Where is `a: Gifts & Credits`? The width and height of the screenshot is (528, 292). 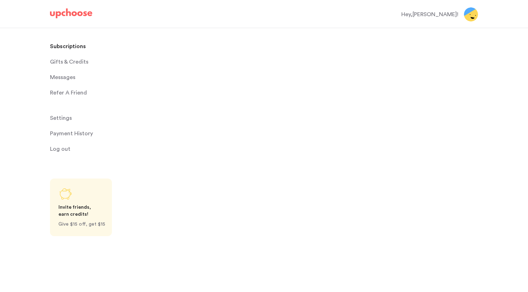 a: Gifts & Credits is located at coordinates (101, 62).